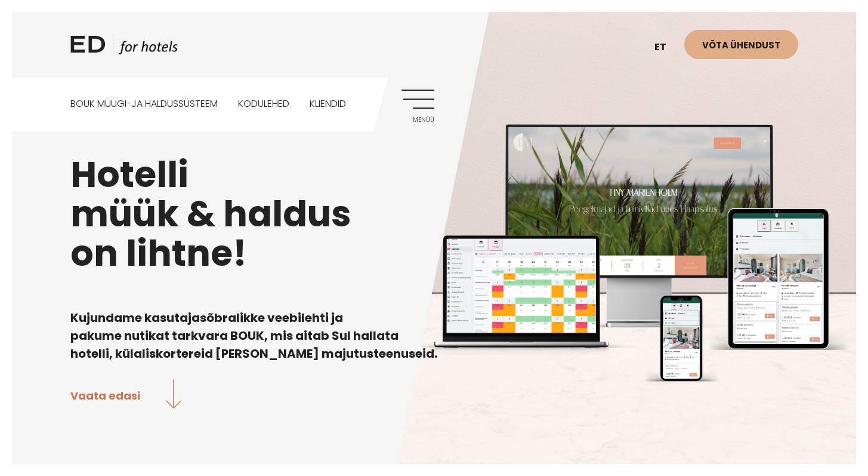  Describe the element at coordinates (264, 104) in the screenshot. I see `a: Kodulehed` at that location.